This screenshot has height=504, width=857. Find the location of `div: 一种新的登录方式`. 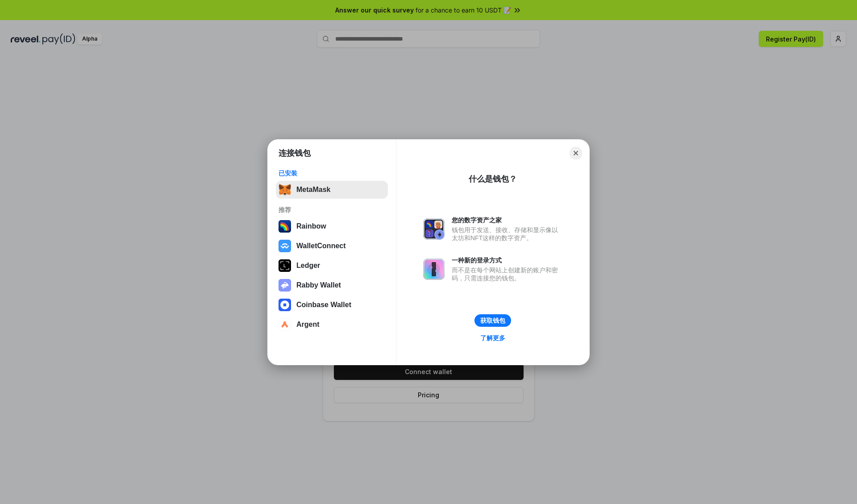

div: 一种新的登录方式 is located at coordinates (507, 260).